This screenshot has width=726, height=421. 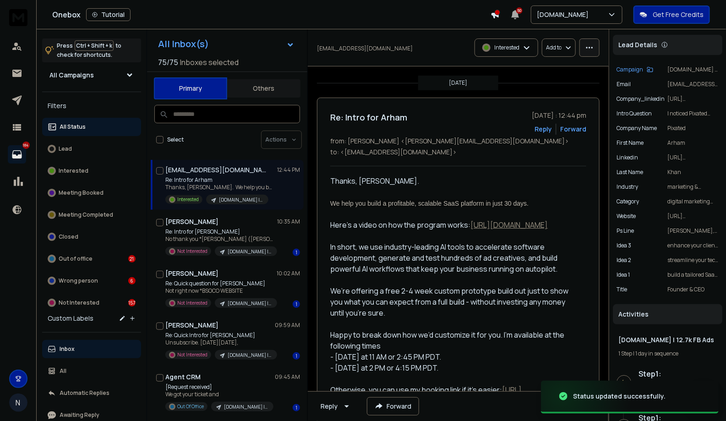 I want to click on p: Ps Line, so click(x=625, y=231).